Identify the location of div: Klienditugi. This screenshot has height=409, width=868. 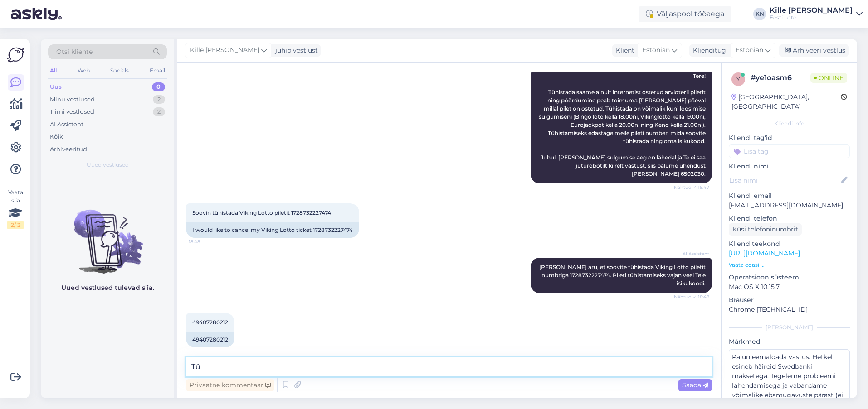
(708, 50).